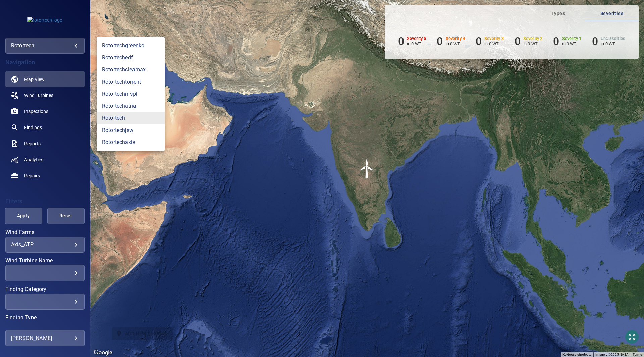  I want to click on a: rotortechcleamax, so click(131, 70).